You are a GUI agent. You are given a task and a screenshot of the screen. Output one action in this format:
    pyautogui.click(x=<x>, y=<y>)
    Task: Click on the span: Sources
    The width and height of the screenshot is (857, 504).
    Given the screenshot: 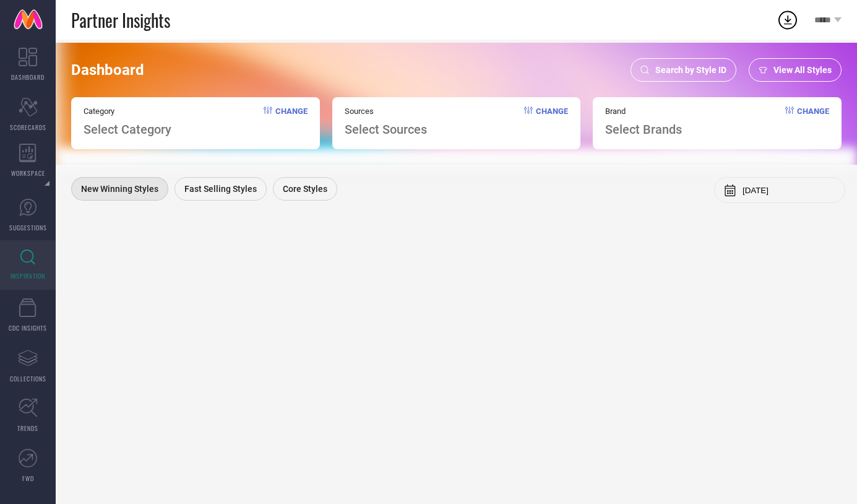 What is the action you would take?
    pyautogui.click(x=385, y=111)
    